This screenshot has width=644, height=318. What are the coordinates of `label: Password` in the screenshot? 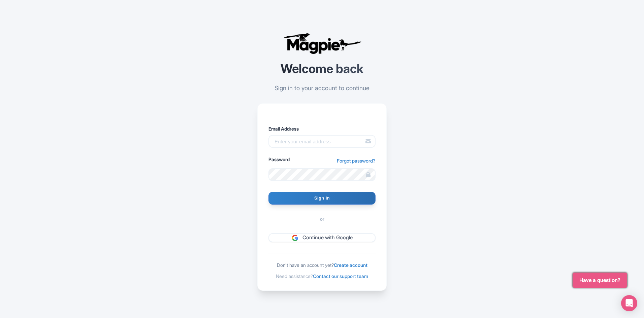 It's located at (279, 159).